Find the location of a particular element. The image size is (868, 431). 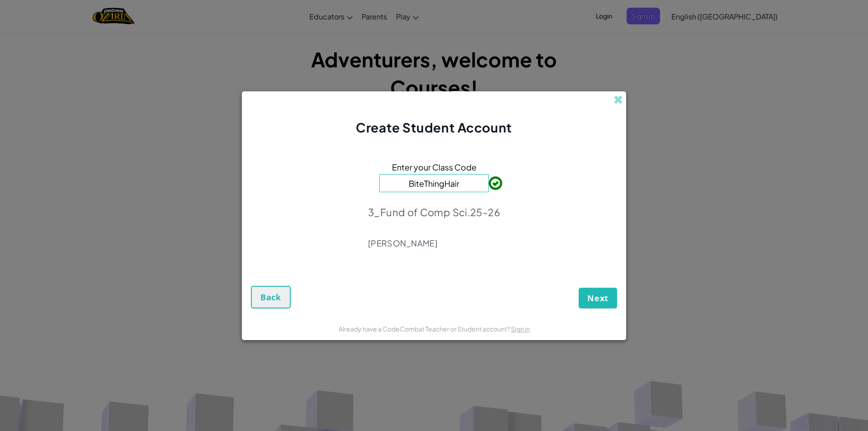

span: Next is located at coordinates (598, 298).